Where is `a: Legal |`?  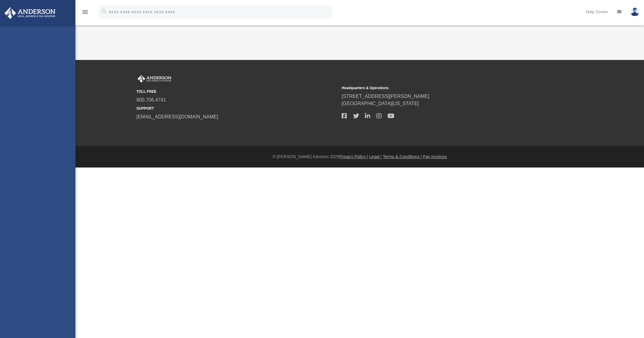
a: Legal | is located at coordinates (375, 157).